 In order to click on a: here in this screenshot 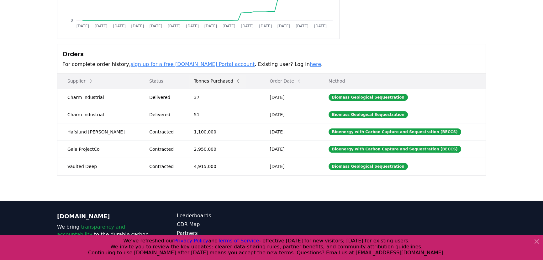, I will do `click(316, 64)`.